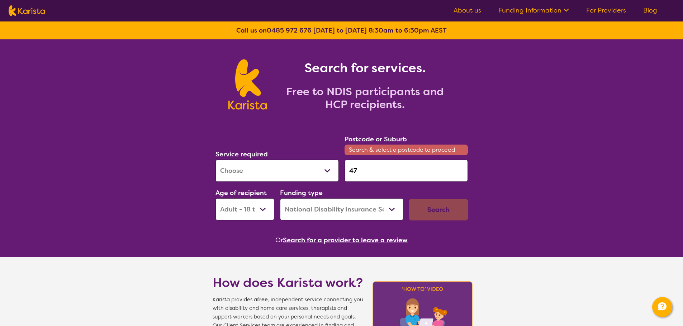 Image resolution: width=683 pixels, height=326 pixels. What do you see at coordinates (662, 307) in the screenshot?
I see `button: Channel Menu` at bounding box center [662, 307].